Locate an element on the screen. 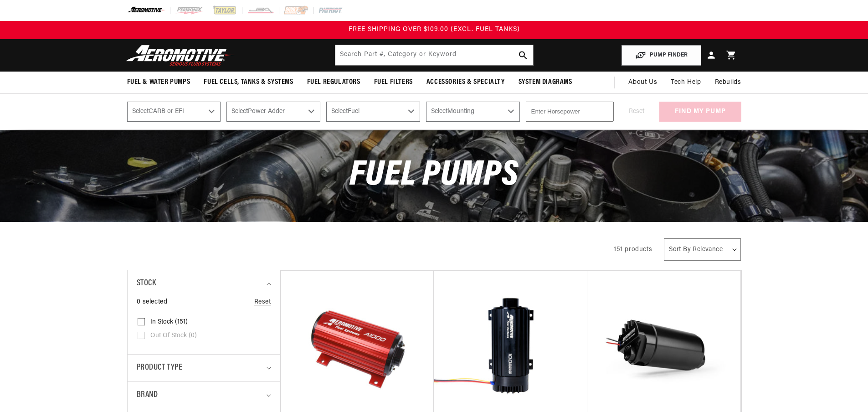 The image size is (868, 412). span: Fuel Cells, Tanks & Systems is located at coordinates (249, 82).